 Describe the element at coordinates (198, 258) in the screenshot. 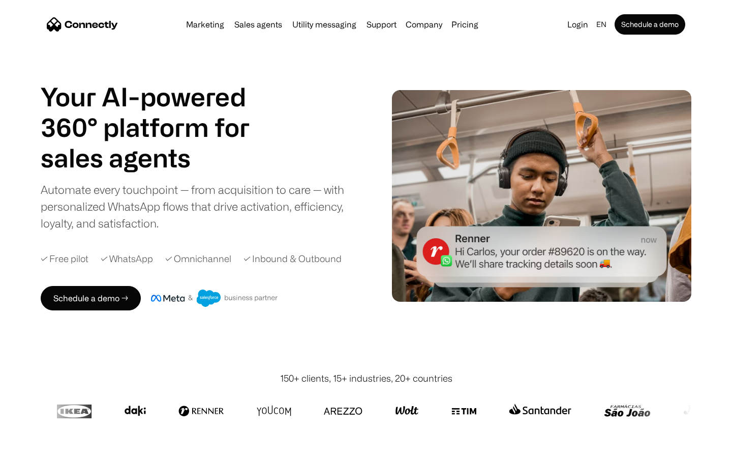

I see `div: ✓ Omnichannel` at that location.